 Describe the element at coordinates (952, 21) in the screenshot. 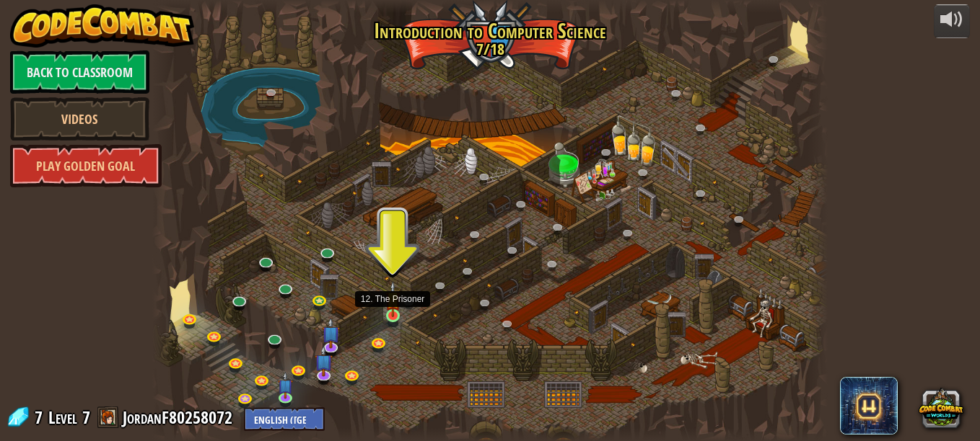

I see `button: Adjust volume` at that location.